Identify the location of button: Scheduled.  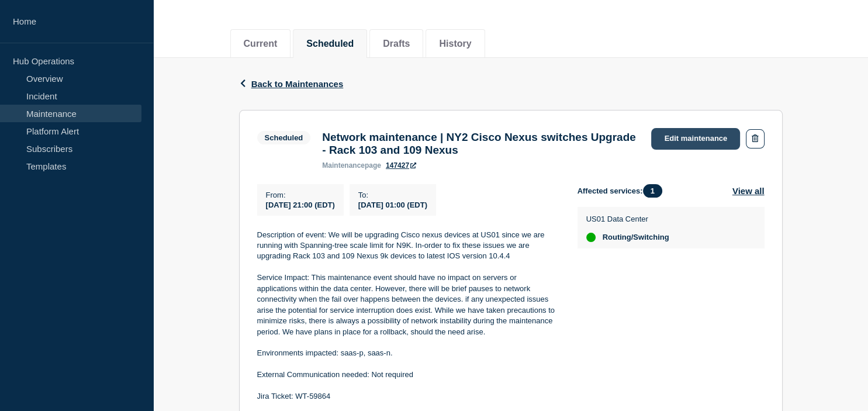
(330, 44).